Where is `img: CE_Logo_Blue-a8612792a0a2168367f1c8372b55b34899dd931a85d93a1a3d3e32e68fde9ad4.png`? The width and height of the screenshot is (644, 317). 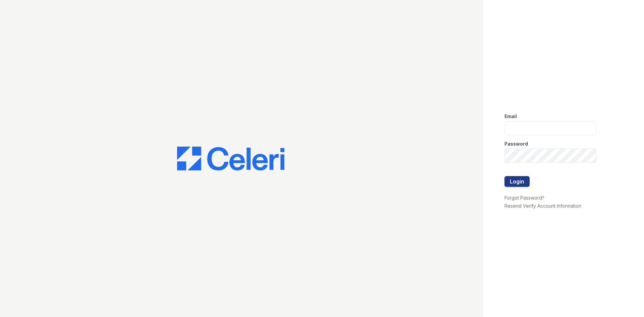
img: CE_Logo_Blue-a8612792a0a2168367f1c8372b55b34899dd931a85d93a1a3d3e32e68fde9ad4.png is located at coordinates (231, 159).